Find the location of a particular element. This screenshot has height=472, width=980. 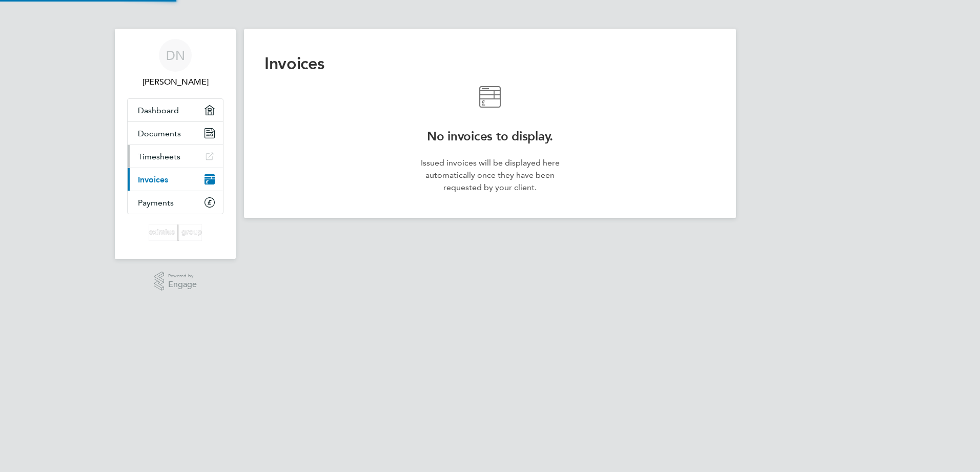

span: Payments is located at coordinates (156, 203).